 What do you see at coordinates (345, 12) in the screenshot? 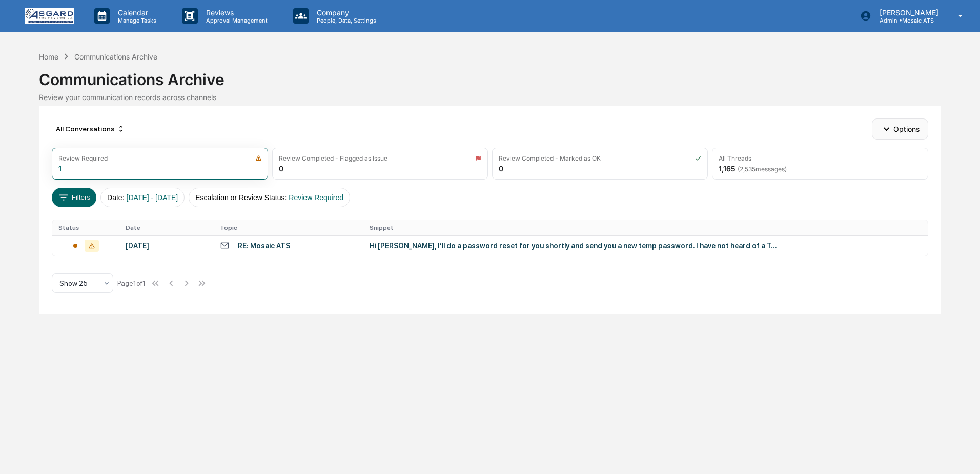
I see `p: Company` at bounding box center [345, 12].